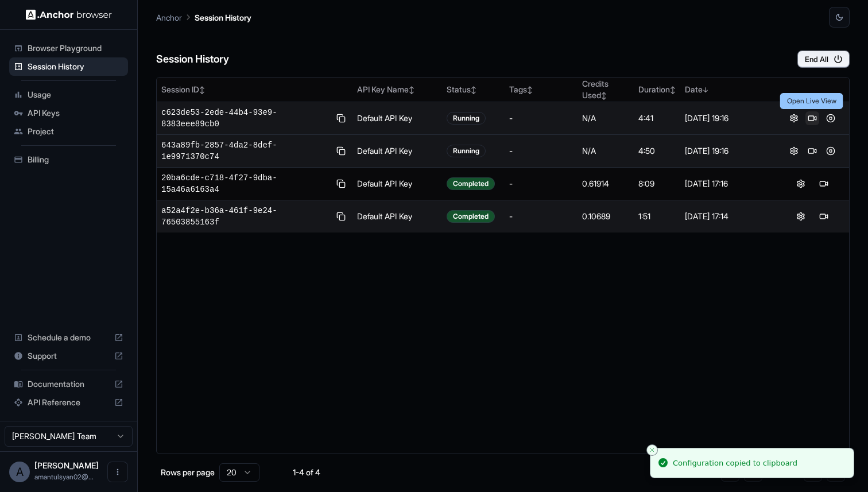  Describe the element at coordinates (75, 67) in the screenshot. I see `span: Session History` at that location.